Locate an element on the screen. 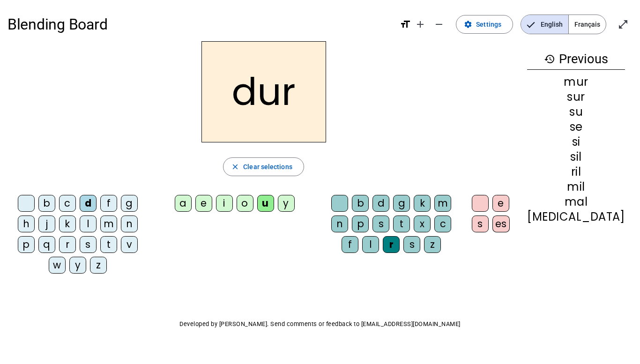  div: su is located at coordinates (576, 112).